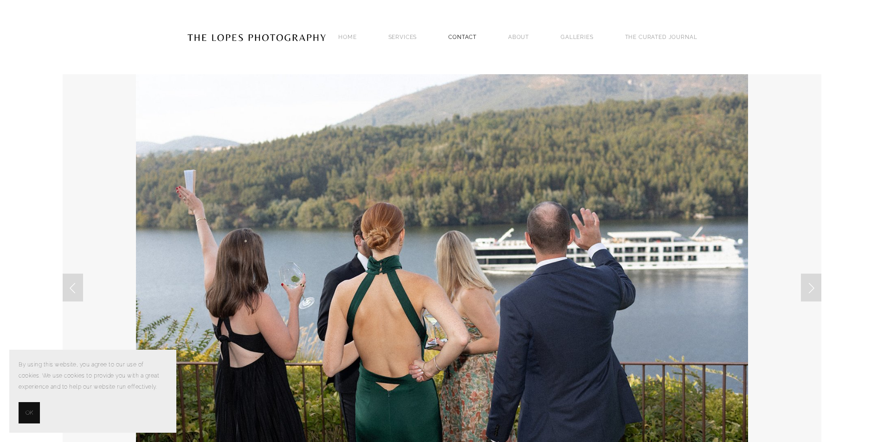 Image resolution: width=884 pixels, height=442 pixels. I want to click on a: SERVICES, so click(403, 37).